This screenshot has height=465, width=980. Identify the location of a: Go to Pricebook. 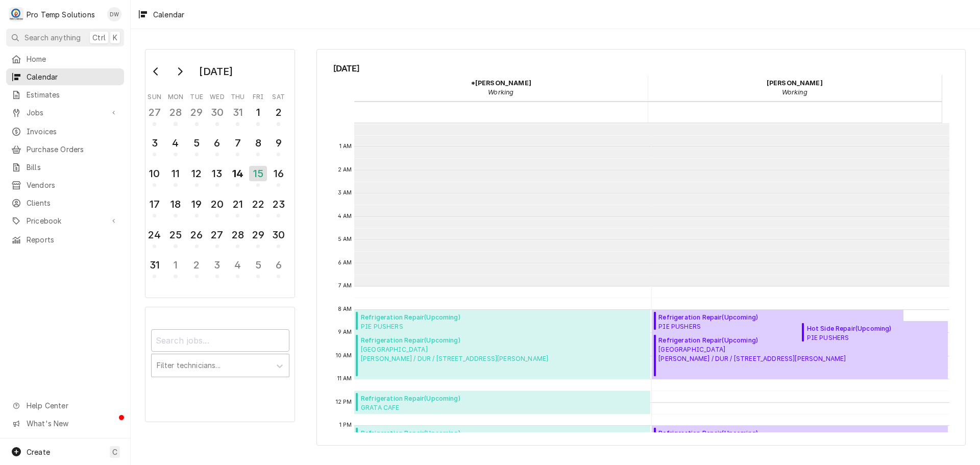
(65, 221).